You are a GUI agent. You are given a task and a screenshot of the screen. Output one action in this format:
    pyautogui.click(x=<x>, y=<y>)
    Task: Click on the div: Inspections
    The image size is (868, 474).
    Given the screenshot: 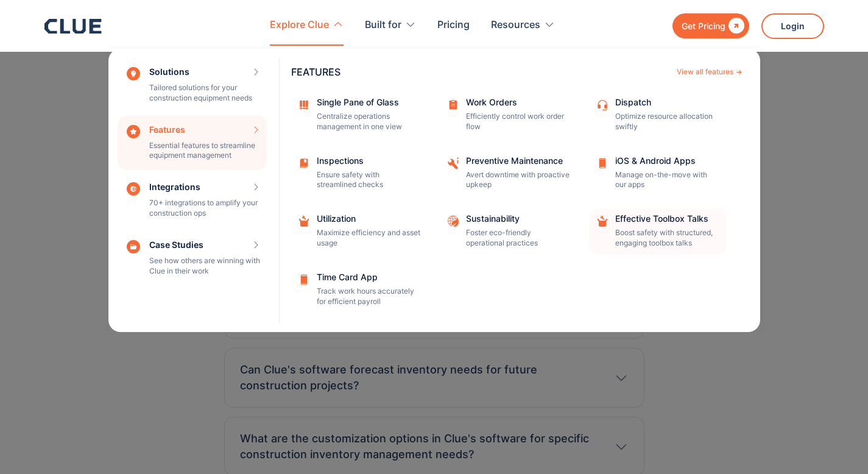 What is the action you would take?
    pyautogui.click(x=369, y=161)
    